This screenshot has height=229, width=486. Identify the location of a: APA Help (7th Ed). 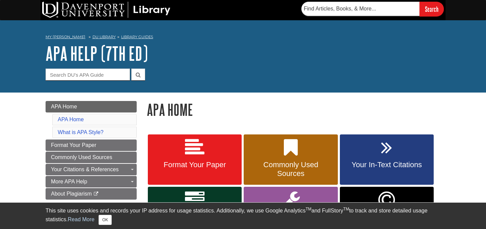
(97, 53).